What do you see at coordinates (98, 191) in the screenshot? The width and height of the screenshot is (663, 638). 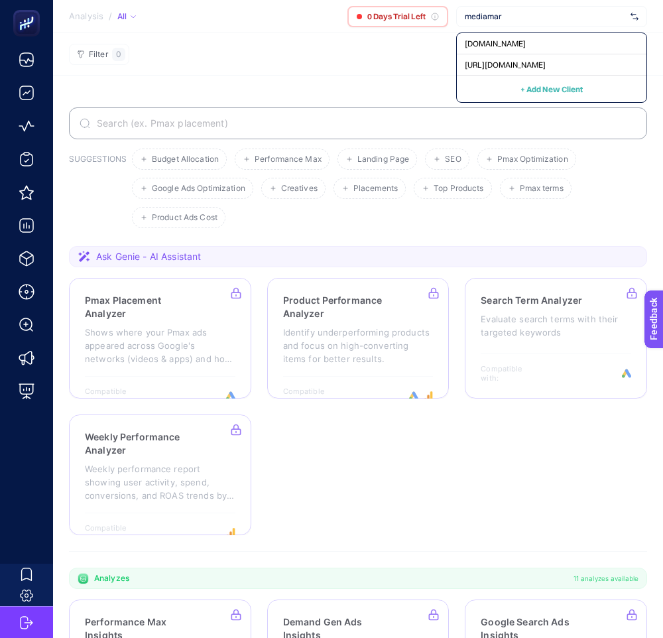 I see `h3: SUGGESTIONS` at bounding box center [98, 191].